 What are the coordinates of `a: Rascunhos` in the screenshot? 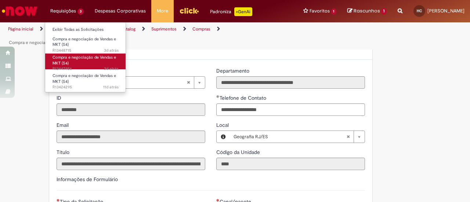 It's located at (366, 11).